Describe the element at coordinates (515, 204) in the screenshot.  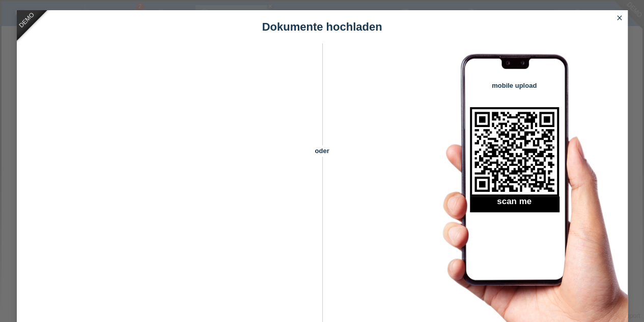
I see `h2: scan me` at that location.